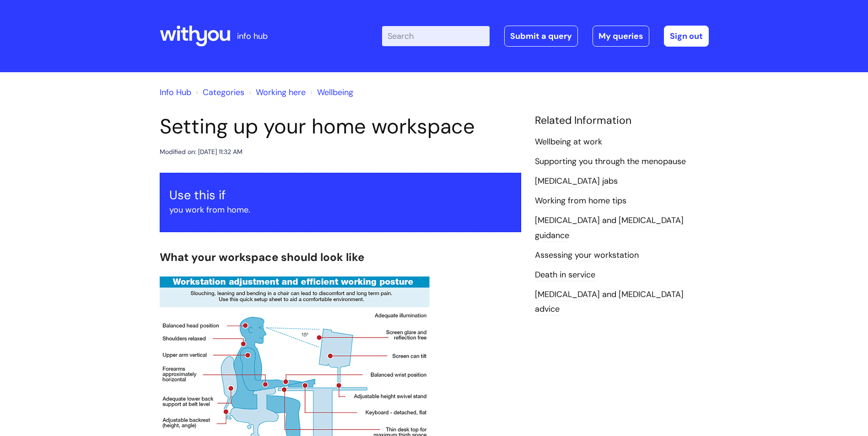 This screenshot has height=436, width=868. Describe the element at coordinates (281, 92) in the screenshot. I see `a: Working here` at that location.